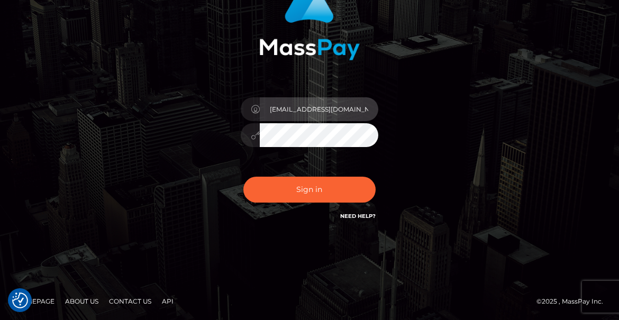 Image resolution: width=619 pixels, height=320 pixels. Describe the element at coordinates (319, 109) in the screenshot. I see `input: Username...` at that location.